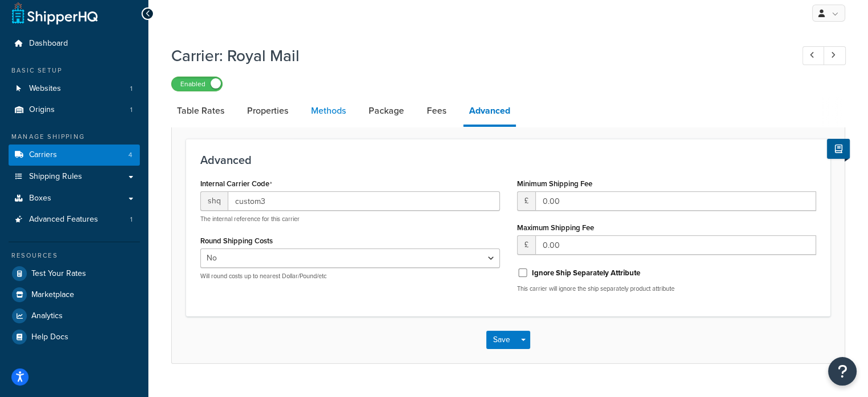 This screenshot has height=397, width=868. What do you see at coordinates (201, 111) in the screenshot?
I see `a: Table Rates` at bounding box center [201, 111].